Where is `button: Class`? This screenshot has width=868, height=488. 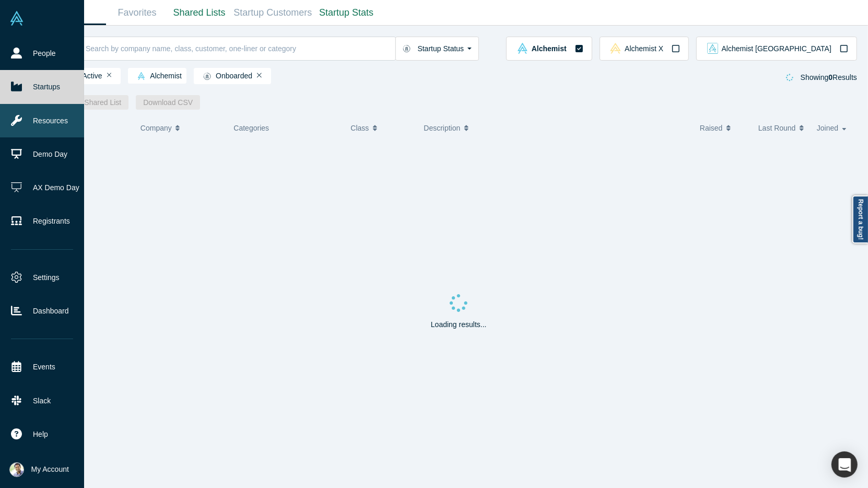
button: Class is located at coordinates (379, 128).